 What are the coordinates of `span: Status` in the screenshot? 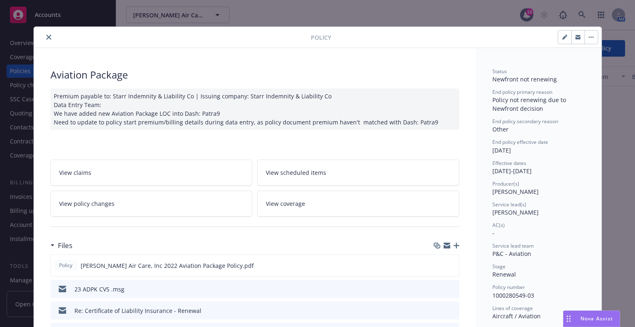 It's located at (499, 71).